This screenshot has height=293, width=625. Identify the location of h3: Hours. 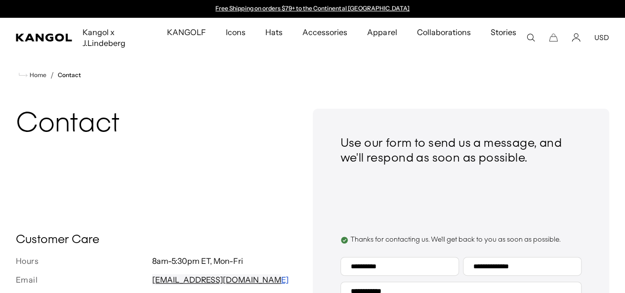
(84, 261).